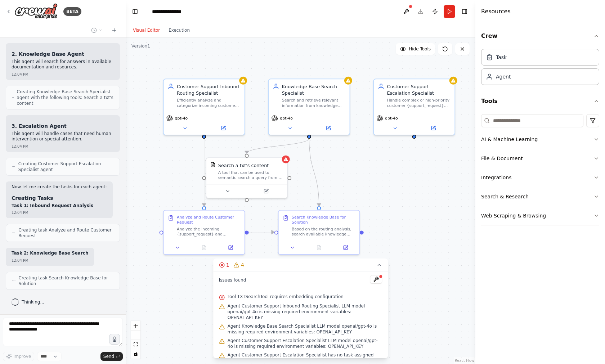 The height and width of the screenshot is (364, 605). I want to click on button: 14, so click(301, 265).